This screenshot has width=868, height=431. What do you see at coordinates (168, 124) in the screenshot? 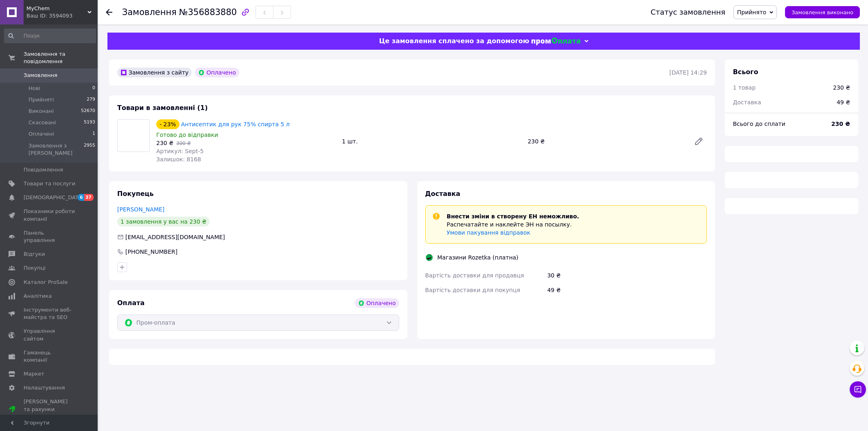
I see `div: - 23%` at bounding box center [168, 124].